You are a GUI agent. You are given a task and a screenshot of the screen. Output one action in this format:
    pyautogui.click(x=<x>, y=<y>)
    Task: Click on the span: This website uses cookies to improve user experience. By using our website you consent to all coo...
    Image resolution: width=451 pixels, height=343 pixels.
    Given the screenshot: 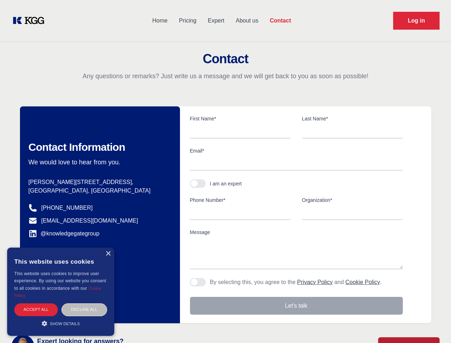 What is the action you would take?
    pyautogui.click(x=60, y=281)
    